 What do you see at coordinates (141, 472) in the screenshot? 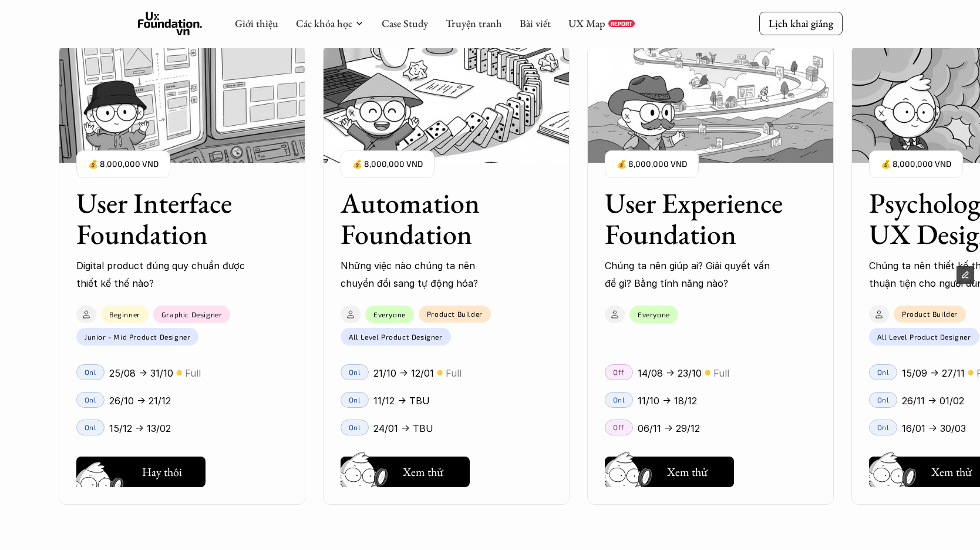
I see `button: Hay thôi` at bounding box center [141, 472].